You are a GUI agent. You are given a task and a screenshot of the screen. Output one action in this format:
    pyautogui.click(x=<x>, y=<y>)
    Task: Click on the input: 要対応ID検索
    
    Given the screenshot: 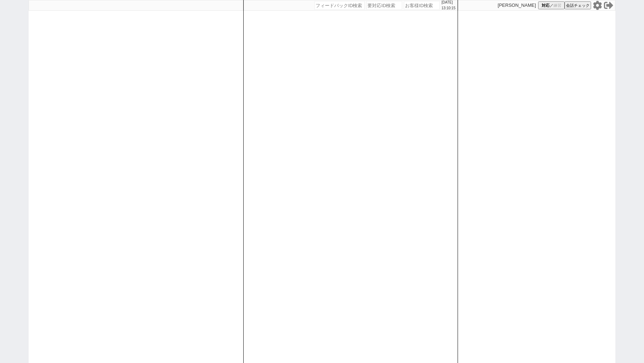 What is the action you would take?
    pyautogui.click(x=384, y=5)
    